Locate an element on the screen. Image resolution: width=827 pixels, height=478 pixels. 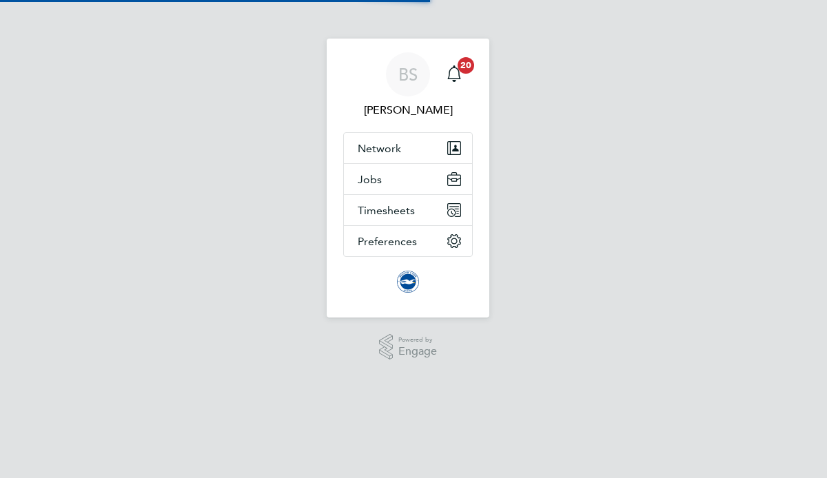
button: Preferences is located at coordinates (408, 241).